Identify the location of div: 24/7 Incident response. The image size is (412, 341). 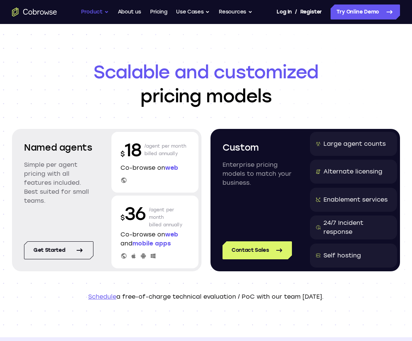
(357, 228).